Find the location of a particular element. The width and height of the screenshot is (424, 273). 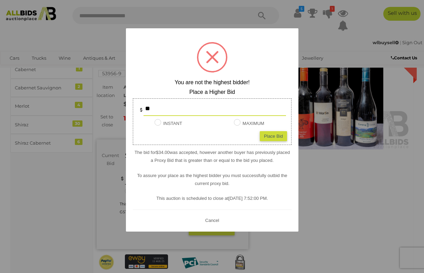

label: MAXIMUM is located at coordinates (249, 123).